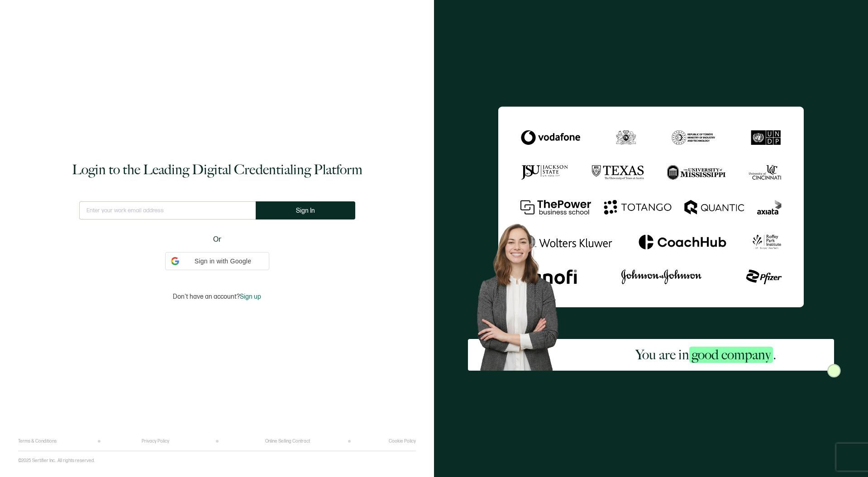 Image resolution: width=868 pixels, height=477 pixels. Describe the element at coordinates (402, 442) in the screenshot. I see `a: Cookie Policy` at that location.